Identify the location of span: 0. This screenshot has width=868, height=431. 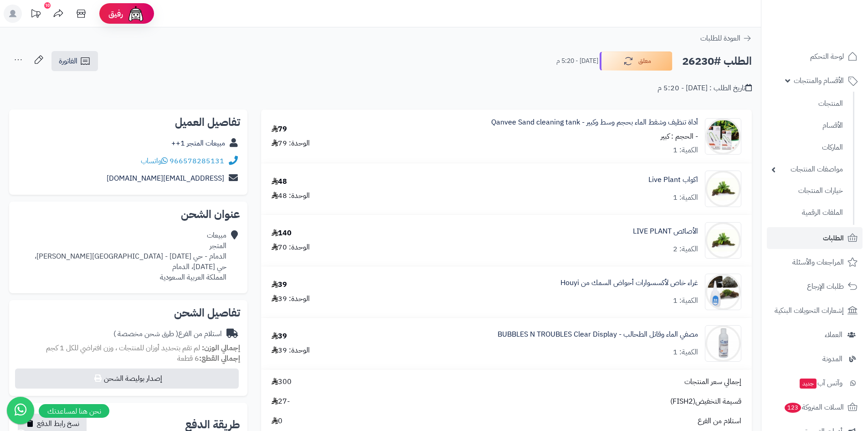
(277, 421).